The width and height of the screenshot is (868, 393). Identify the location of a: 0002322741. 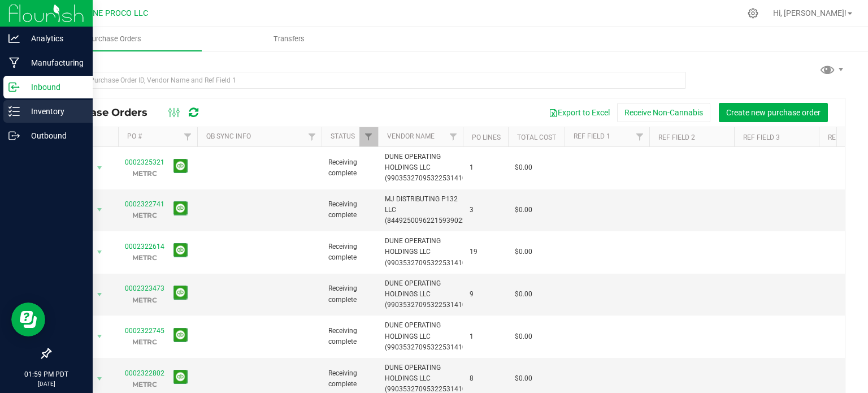
(144, 205).